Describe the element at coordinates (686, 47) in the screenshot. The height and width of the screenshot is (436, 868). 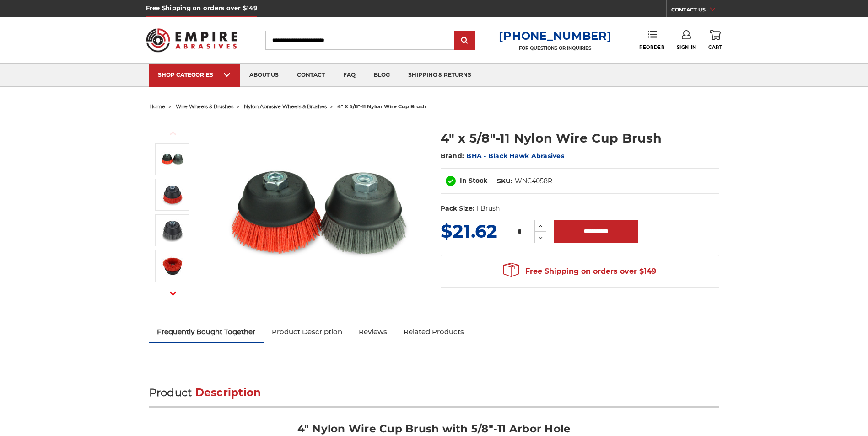
I see `span: Sign In` at that location.